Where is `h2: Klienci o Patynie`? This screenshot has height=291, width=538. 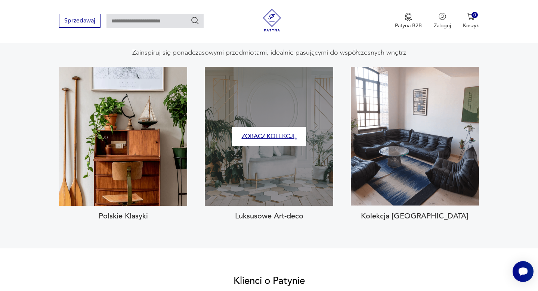 h2: Klienci o Patynie is located at coordinates (269, 281).